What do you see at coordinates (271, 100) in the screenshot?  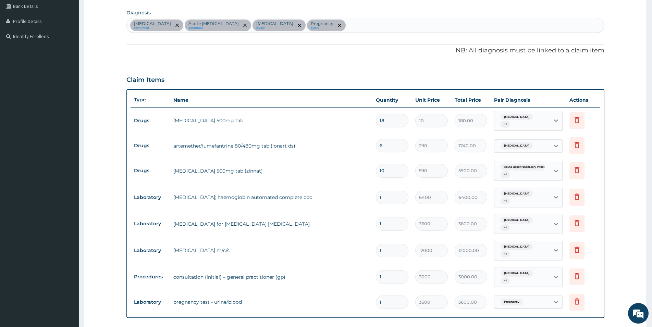 I see `th: Name` at bounding box center [271, 100].